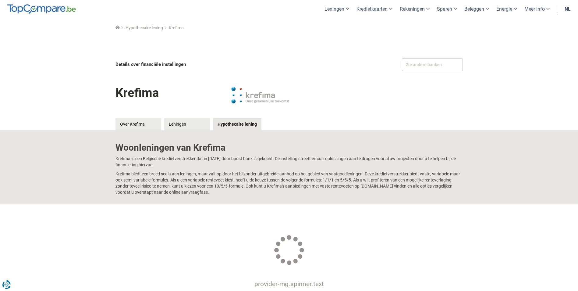  What do you see at coordinates (289, 183) in the screenshot?
I see `p: Krefima biedt een breed scala aan leningen, maar valt op door het bijzonder uitgebreide aanbod op...` at bounding box center [289, 183].